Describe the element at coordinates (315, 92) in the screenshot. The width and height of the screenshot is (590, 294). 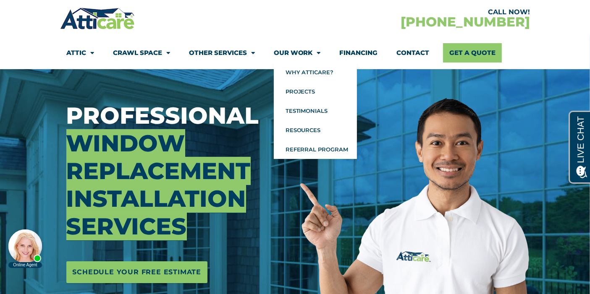
I see `a: Projects` at that location.